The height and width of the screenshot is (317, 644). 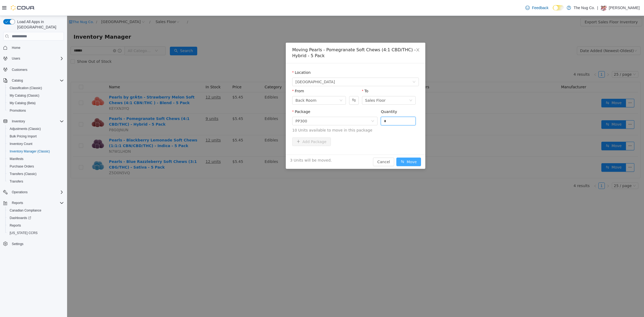 What do you see at coordinates (234, 105) in the screenshot?
I see `div: PP300` at bounding box center [234, 105].